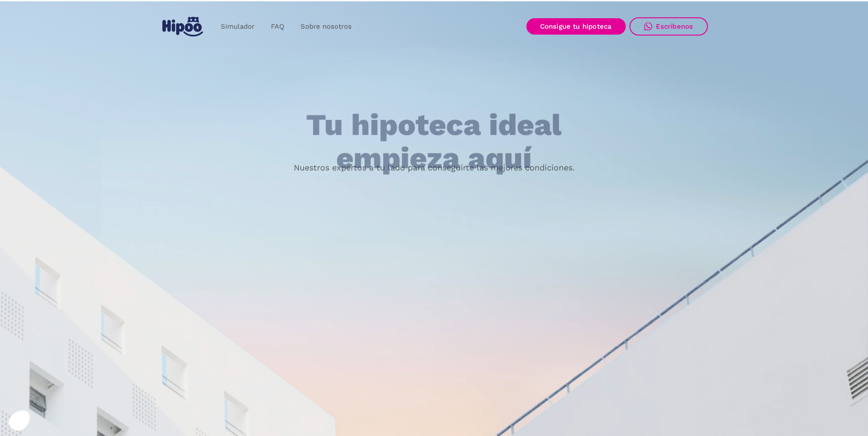  Describe the element at coordinates (434, 142) in the screenshot. I see `h1: Tu hipoteca ideal empieza aquí` at that location.